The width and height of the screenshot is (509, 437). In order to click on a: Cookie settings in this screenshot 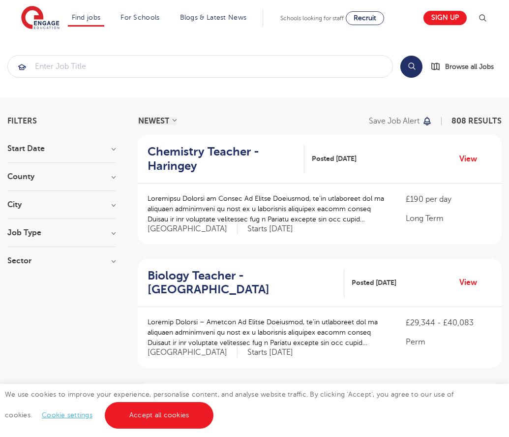, I will do `click(67, 415)`.